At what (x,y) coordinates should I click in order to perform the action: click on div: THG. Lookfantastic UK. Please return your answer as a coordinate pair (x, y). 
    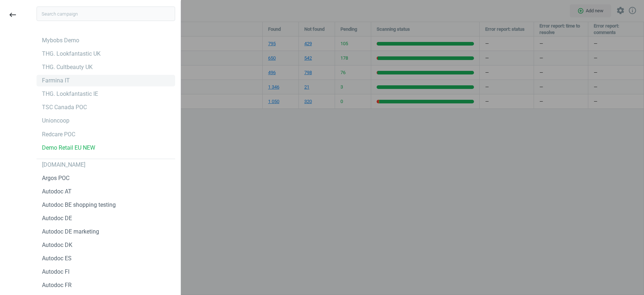
    Looking at the image, I should click on (72, 54).